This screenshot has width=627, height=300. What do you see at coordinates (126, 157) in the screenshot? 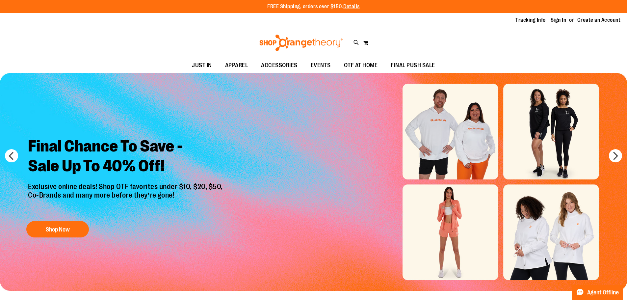
I see `h2: Final Chance To Save - Sale Up To 40% Off!` at bounding box center [126, 157].